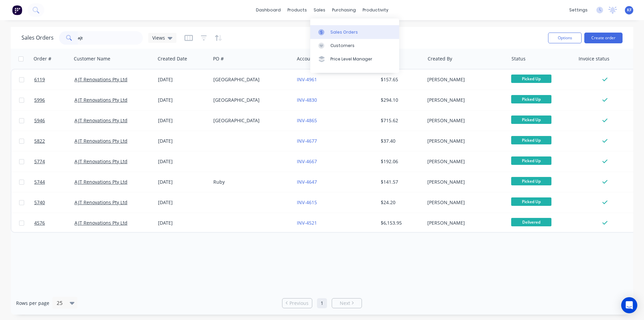 This screenshot has width=644, height=320. What do you see at coordinates (32, 303) in the screenshot?
I see `span: Rows per page` at bounding box center [32, 303].